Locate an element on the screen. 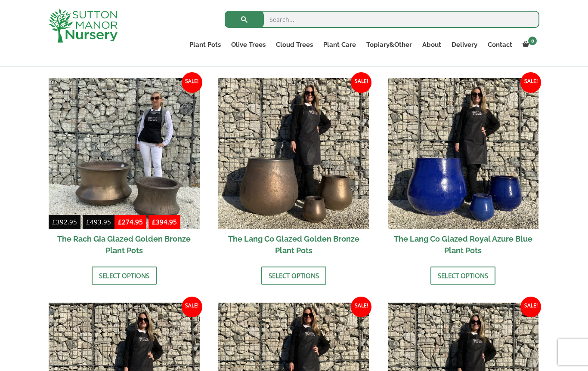 The width and height of the screenshot is (588, 371). bdi: 392.95 is located at coordinates (65, 222).